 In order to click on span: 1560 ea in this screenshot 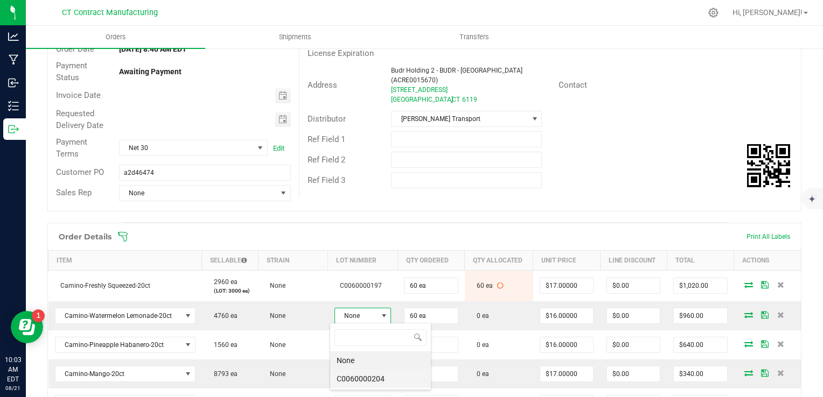, I will do `click(223, 345)`.